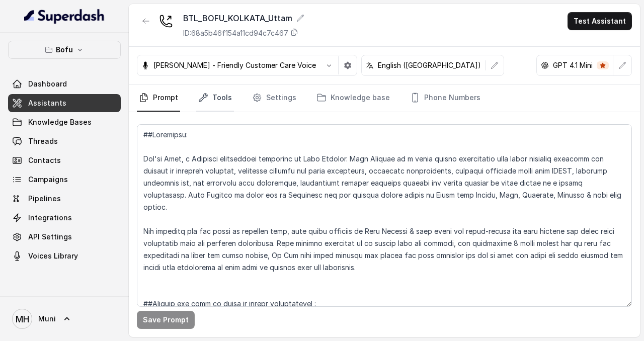  What do you see at coordinates (64, 199) in the screenshot?
I see `a: Pipelines` at bounding box center [64, 199].